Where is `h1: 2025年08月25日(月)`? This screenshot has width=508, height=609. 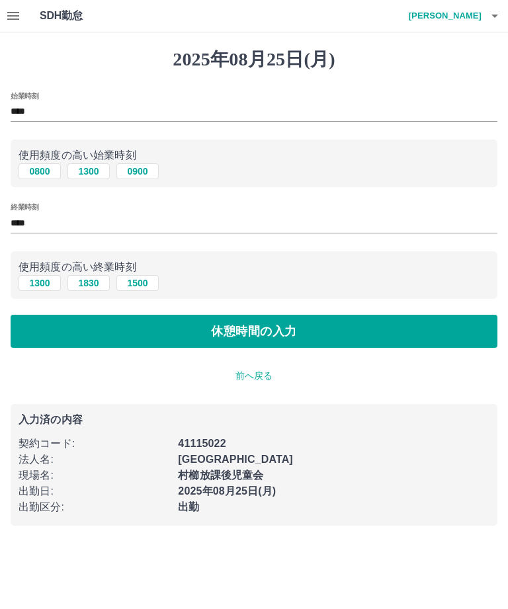 h1: 2025年08月25日(月) is located at coordinates (254, 60).